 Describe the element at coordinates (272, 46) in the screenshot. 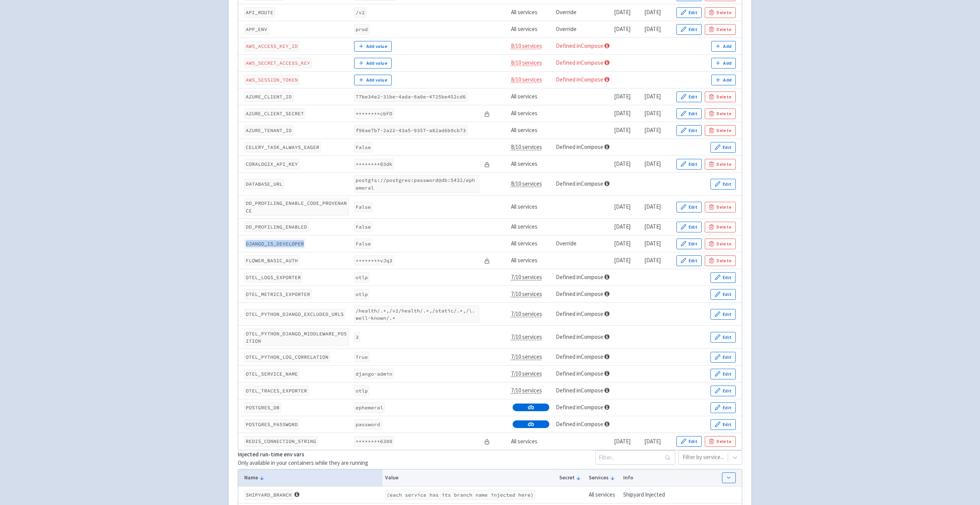

I see `code: AWS_ACCESS_KEY_ID` at that location.